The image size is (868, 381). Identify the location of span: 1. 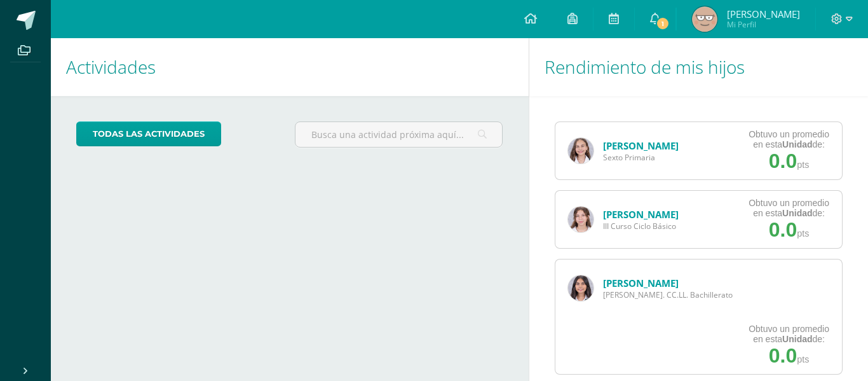
(662, 23).